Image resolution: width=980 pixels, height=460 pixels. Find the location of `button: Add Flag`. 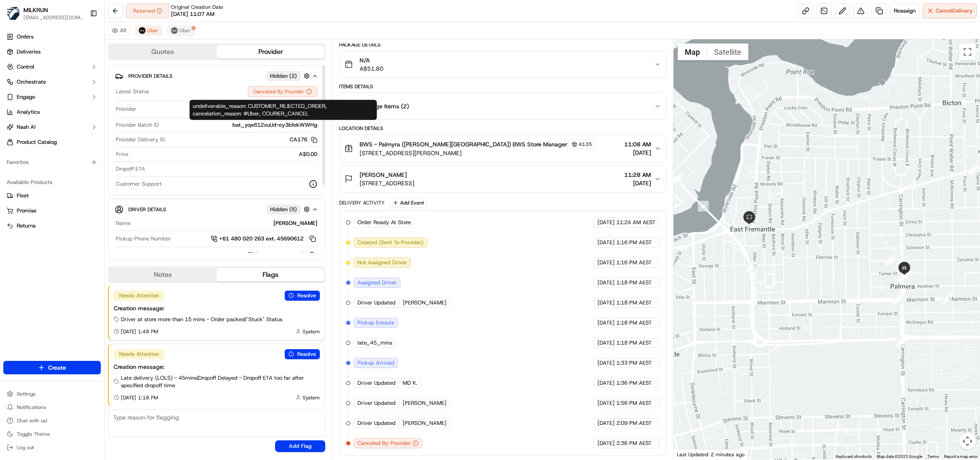

button: Add Flag is located at coordinates (300, 446).